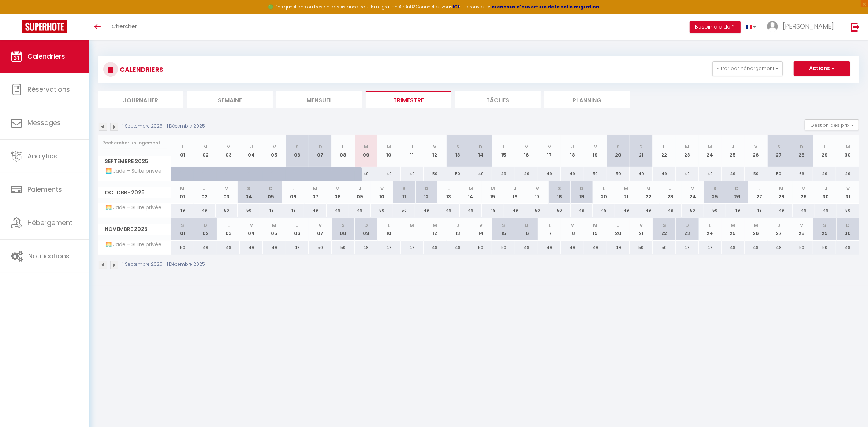  I want to click on th: 11, so click(412, 151).